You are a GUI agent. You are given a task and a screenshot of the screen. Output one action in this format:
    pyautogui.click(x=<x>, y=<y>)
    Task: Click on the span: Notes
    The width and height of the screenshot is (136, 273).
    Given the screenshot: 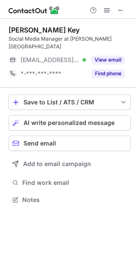 What is the action you would take?
    pyautogui.click(x=75, y=200)
    